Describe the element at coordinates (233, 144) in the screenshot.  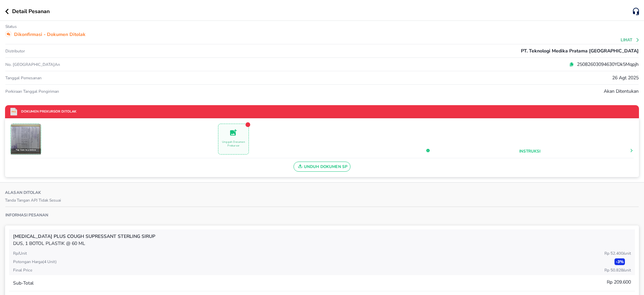
I see `p: Unggah Documen Prekursor` at that location.